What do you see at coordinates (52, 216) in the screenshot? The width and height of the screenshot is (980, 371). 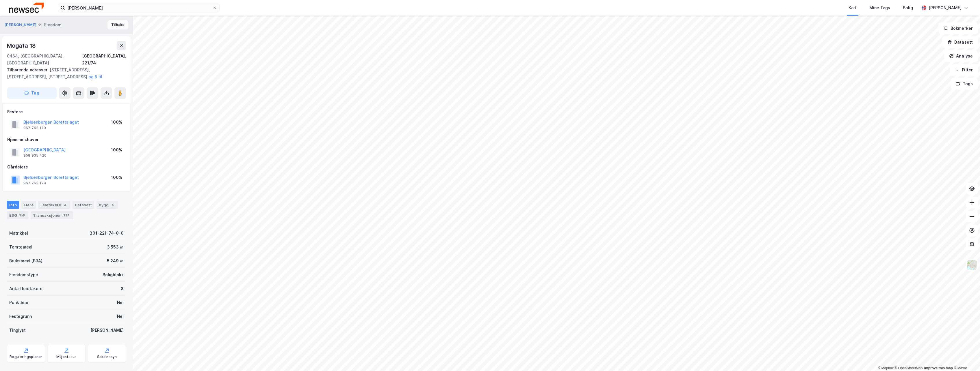 I see `div: Transaksjoner` at bounding box center [52, 216].